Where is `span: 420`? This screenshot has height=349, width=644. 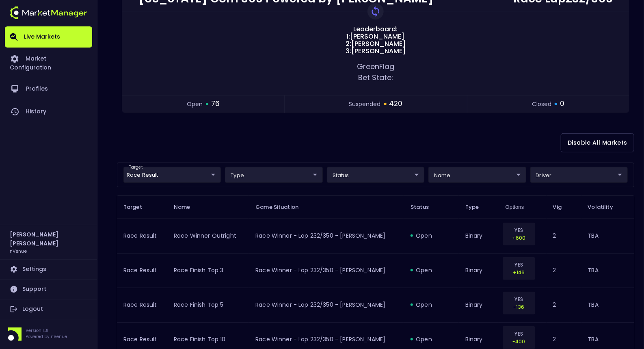
span: 420 is located at coordinates (396, 104).